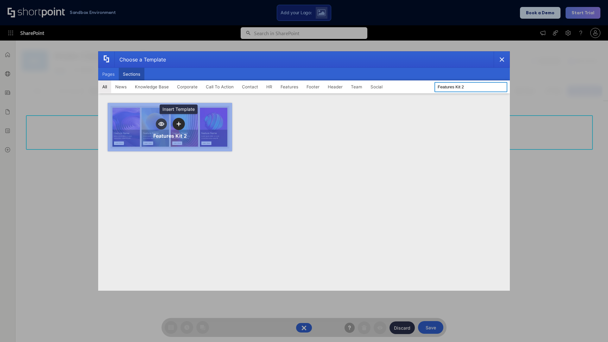  What do you see at coordinates (170, 136) in the screenshot?
I see `div: Features Kit 2` at bounding box center [170, 136].